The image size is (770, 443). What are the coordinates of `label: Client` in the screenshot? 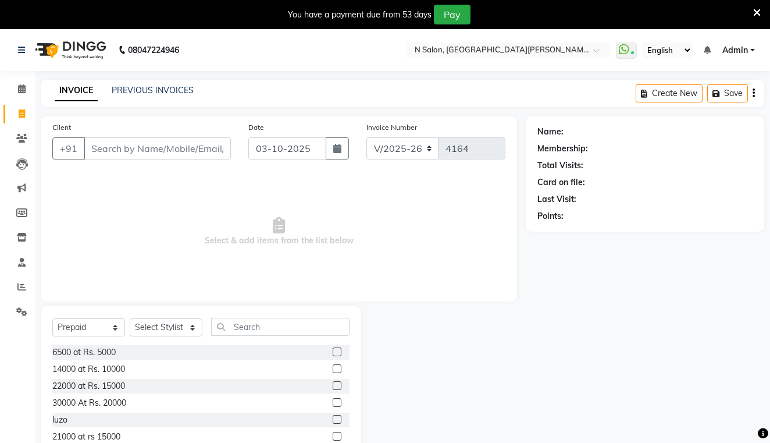 It's located at (62, 127).